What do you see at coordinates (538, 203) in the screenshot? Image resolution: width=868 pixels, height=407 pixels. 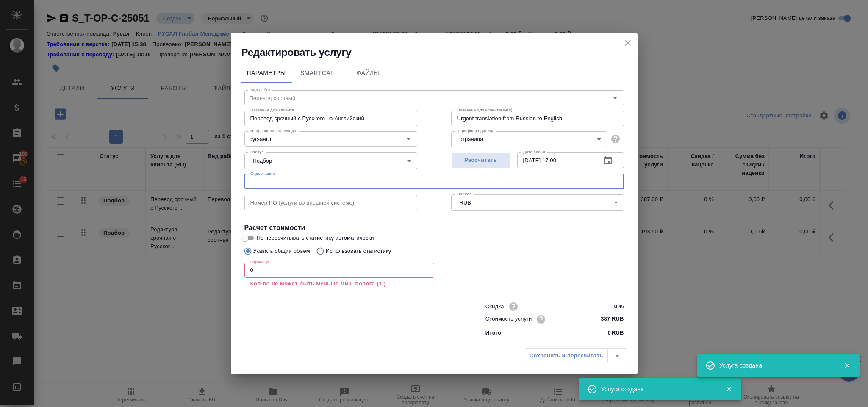 I see `div: RUB` at bounding box center [538, 203].